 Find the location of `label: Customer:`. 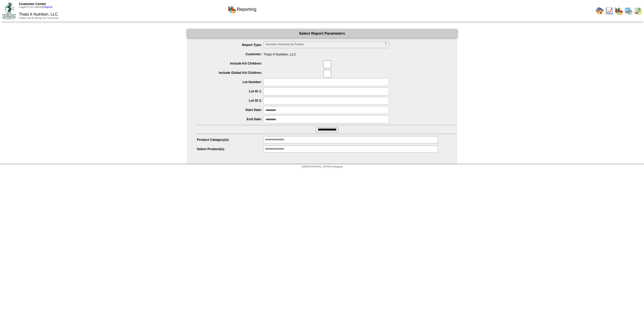

label: Customer: is located at coordinates (230, 54).